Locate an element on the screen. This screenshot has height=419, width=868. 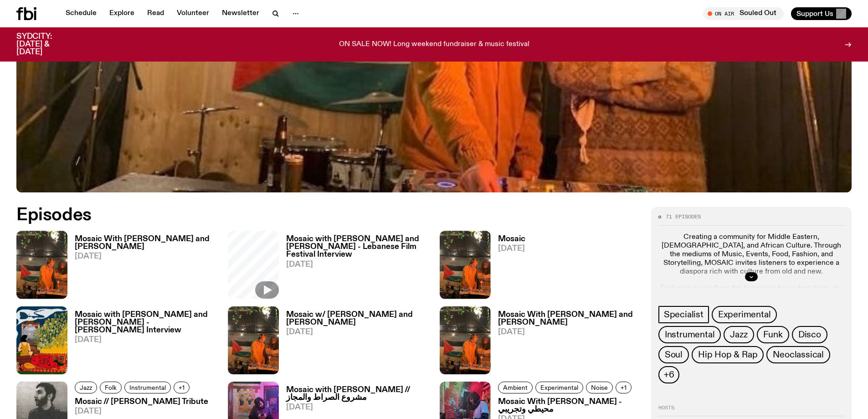
span: Neoclassical is located at coordinates (798, 355).